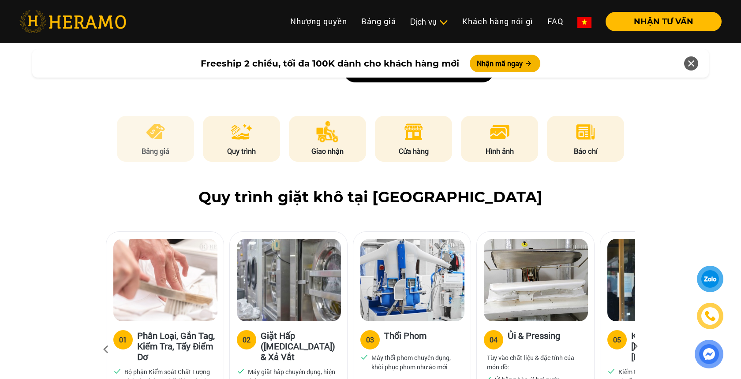 Image resolution: width=741 pixels, height=379 pixels. What do you see at coordinates (429, 22) in the screenshot?
I see `div: Dịch vụ` at bounding box center [429, 22].